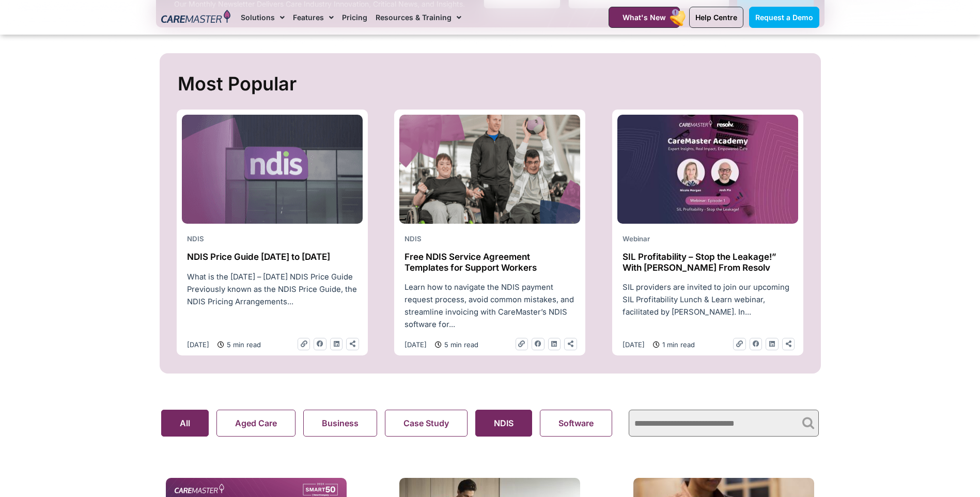  What do you see at coordinates (717, 17) in the screenshot?
I see `span: Help Centre` at bounding box center [717, 17].